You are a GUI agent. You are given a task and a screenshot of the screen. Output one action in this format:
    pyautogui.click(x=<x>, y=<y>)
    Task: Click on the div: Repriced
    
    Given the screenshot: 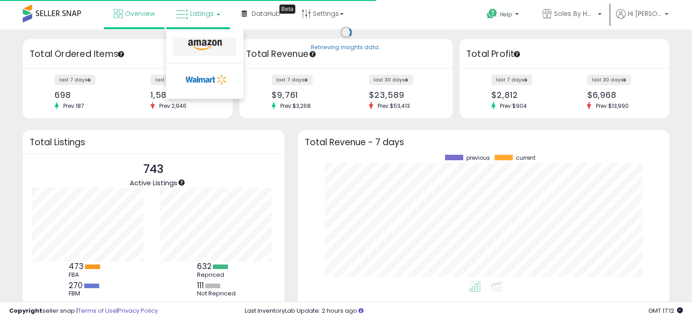 What is the action you would take?
    pyautogui.click(x=218, y=275)
    